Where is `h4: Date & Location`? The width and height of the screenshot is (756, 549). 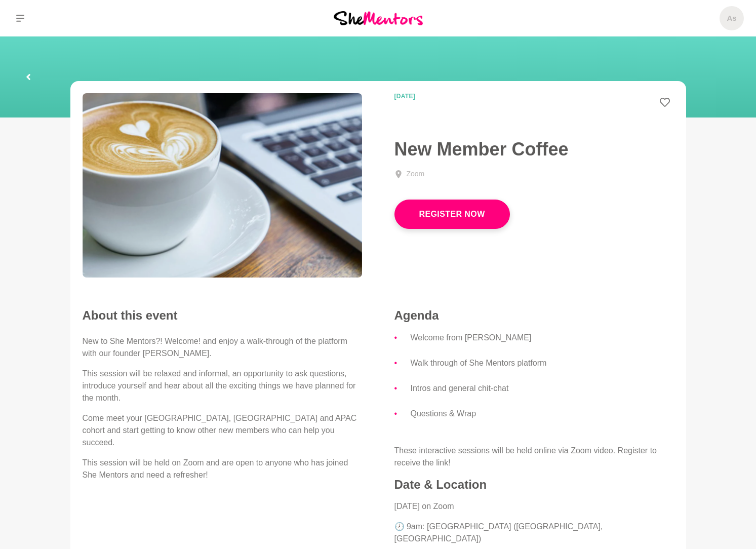
h4: Date & Location is located at coordinates (534, 485).